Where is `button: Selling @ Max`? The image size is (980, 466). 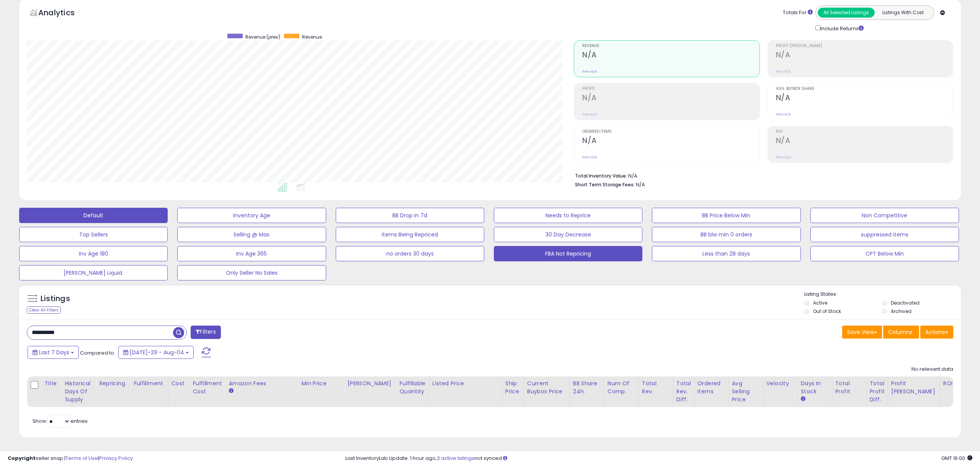 button: Selling @ Max is located at coordinates (252, 235).